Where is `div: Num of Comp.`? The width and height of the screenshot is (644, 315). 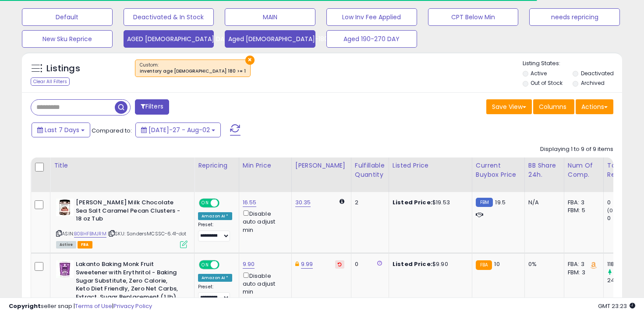 div: Num of Comp. is located at coordinates (583, 170).